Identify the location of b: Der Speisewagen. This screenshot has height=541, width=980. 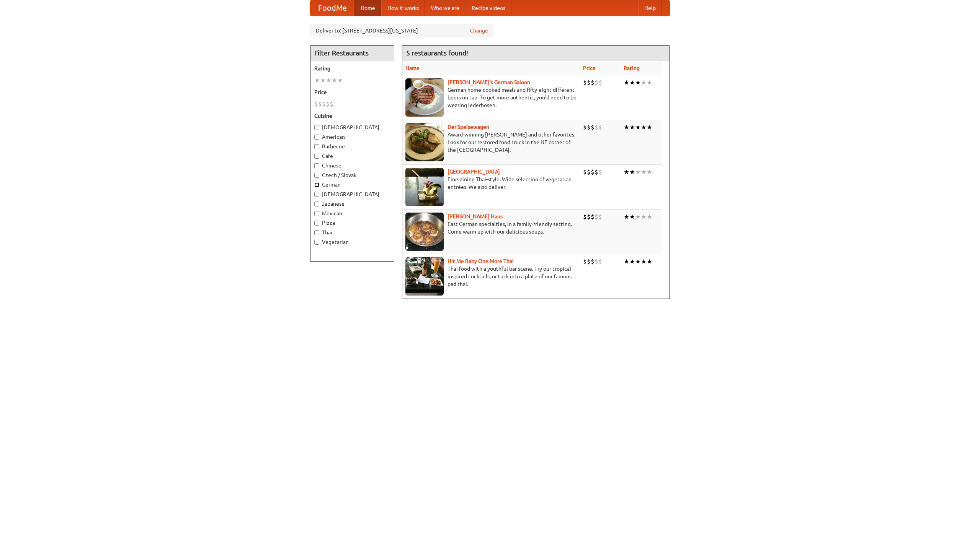
(468, 127).